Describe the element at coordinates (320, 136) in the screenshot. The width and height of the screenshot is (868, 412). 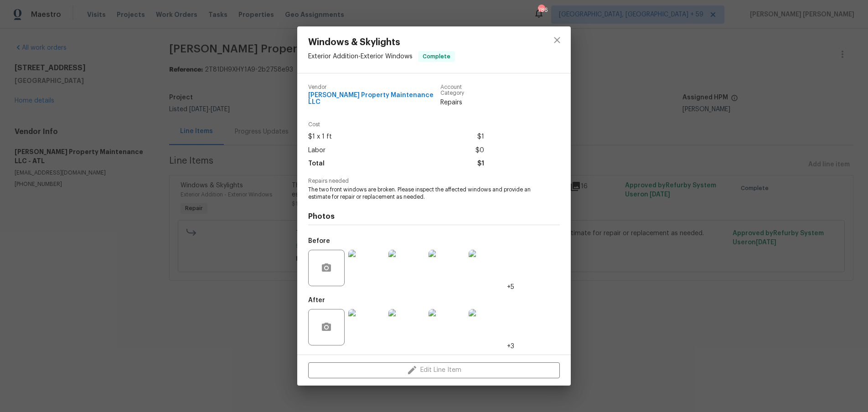
I see `span: $1 x 1 ft` at that location.